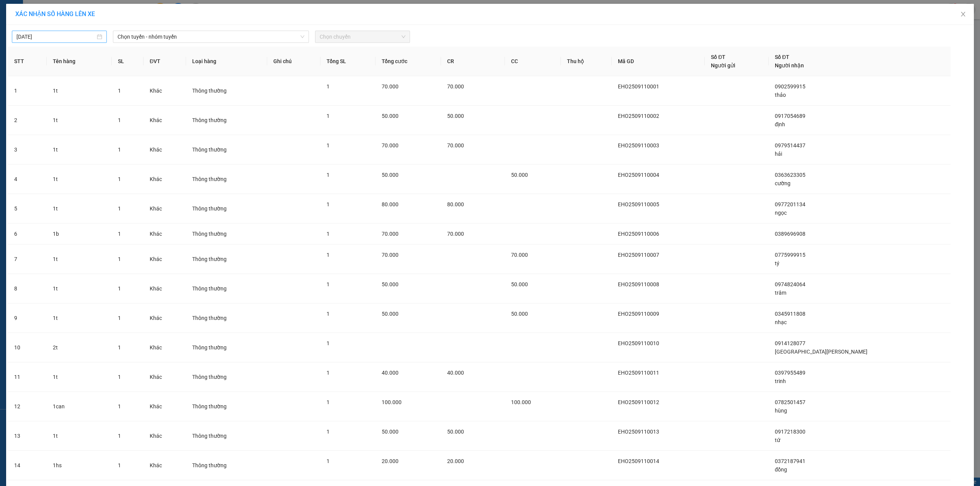 The width and height of the screenshot is (980, 486). Describe the element at coordinates (790, 145) in the screenshot. I see `span: 0979514437` at that location.